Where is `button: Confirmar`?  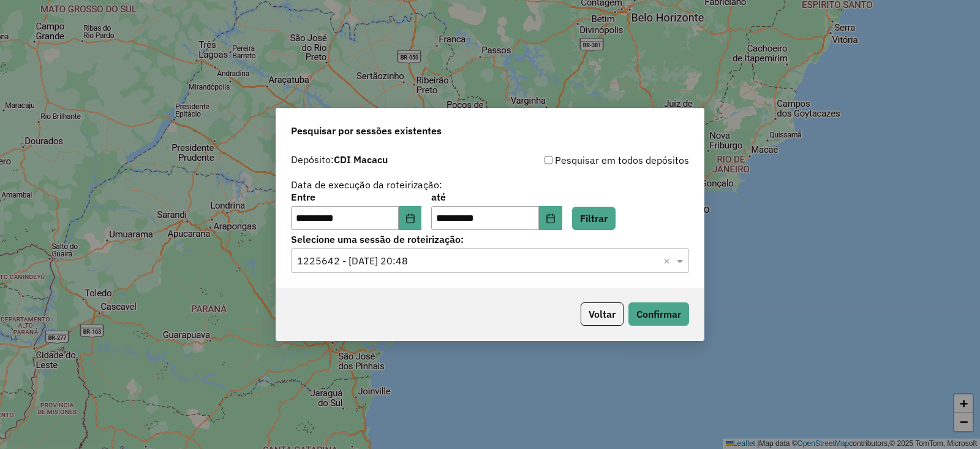 button: Confirmar is located at coordinates (659, 313).